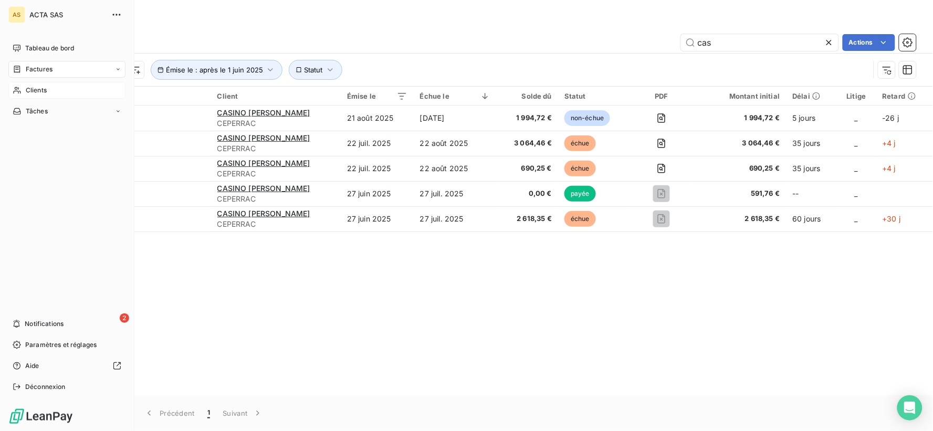  I want to click on button: Actions, so click(869, 43).